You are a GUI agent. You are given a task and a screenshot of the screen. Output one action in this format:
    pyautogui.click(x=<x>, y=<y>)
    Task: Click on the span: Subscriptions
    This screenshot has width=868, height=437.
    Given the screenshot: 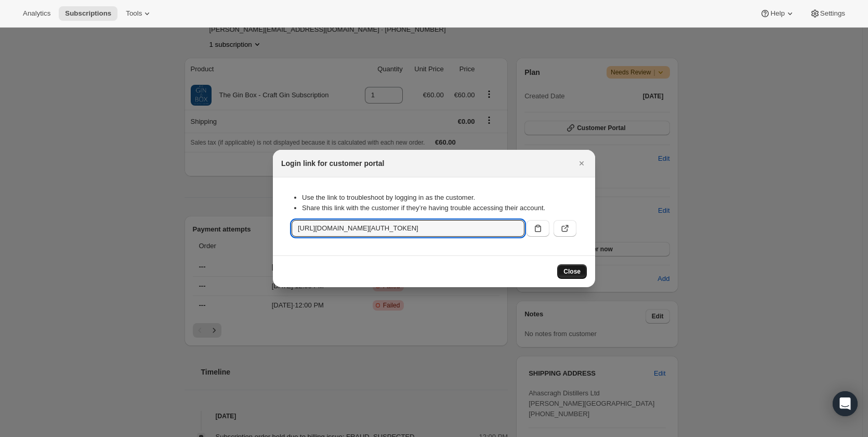 What is the action you would take?
    pyautogui.click(x=88, y=13)
    